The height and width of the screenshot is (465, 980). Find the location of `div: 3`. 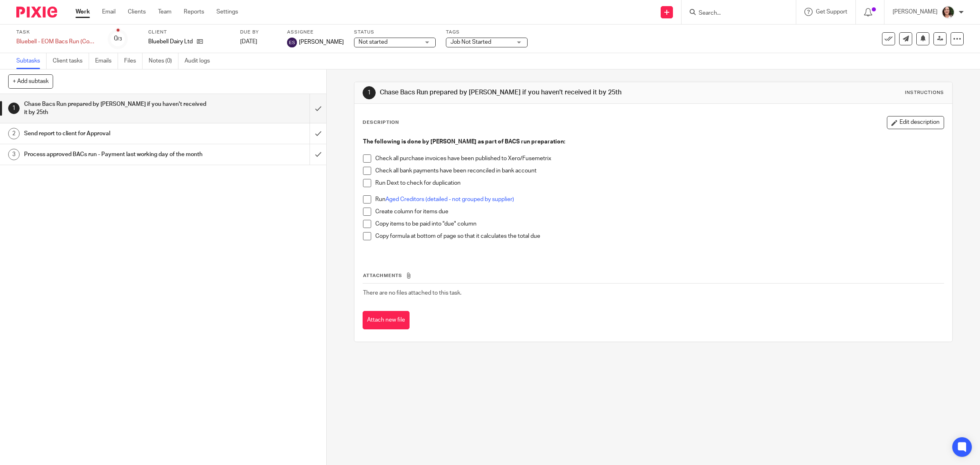

div: 3 is located at coordinates (14, 155).